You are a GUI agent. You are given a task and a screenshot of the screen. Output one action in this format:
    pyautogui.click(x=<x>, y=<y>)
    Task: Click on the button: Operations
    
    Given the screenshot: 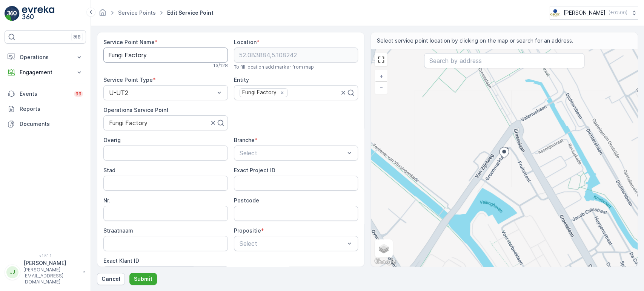 What is the action you would take?
    pyautogui.click(x=45, y=58)
    